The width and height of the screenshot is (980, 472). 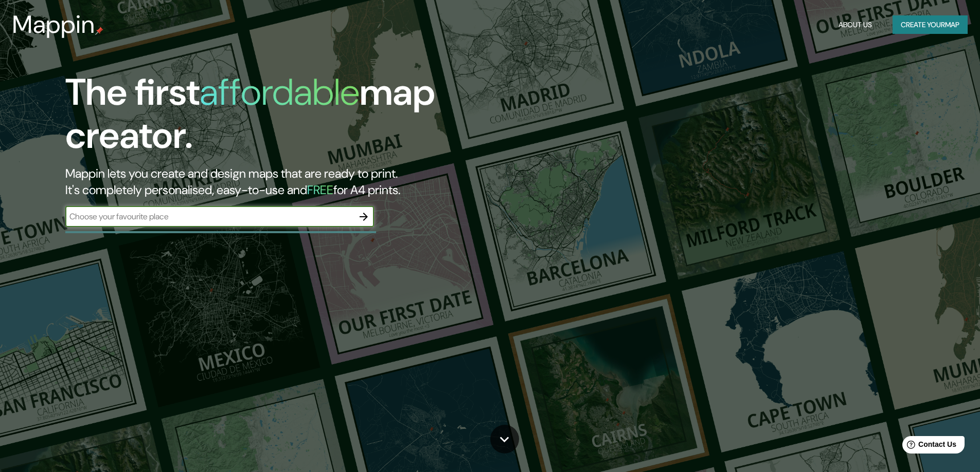 What do you see at coordinates (209, 217) in the screenshot?
I see `input: Choose your favourite place` at bounding box center [209, 217].